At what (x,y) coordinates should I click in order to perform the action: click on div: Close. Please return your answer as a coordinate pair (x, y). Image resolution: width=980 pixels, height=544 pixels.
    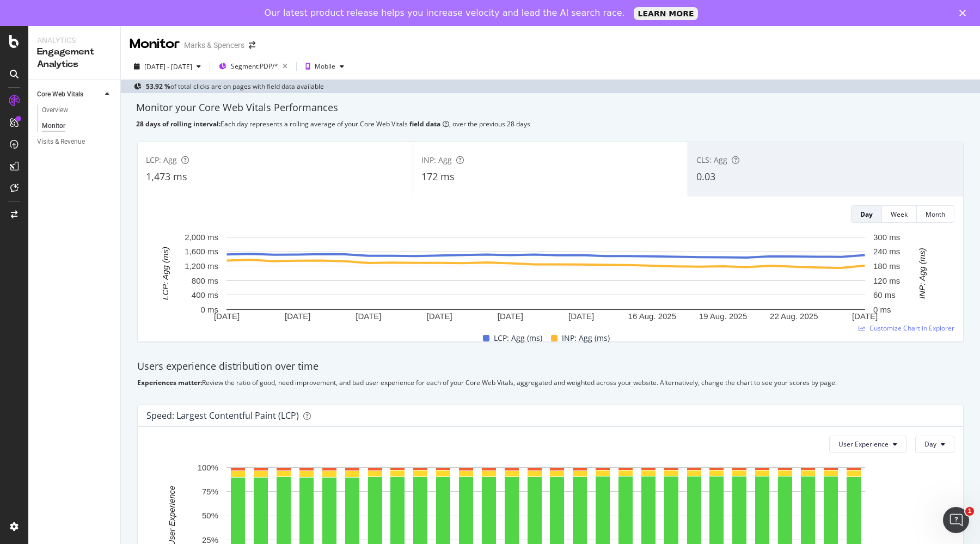
    Looking at the image, I should click on (964, 13).